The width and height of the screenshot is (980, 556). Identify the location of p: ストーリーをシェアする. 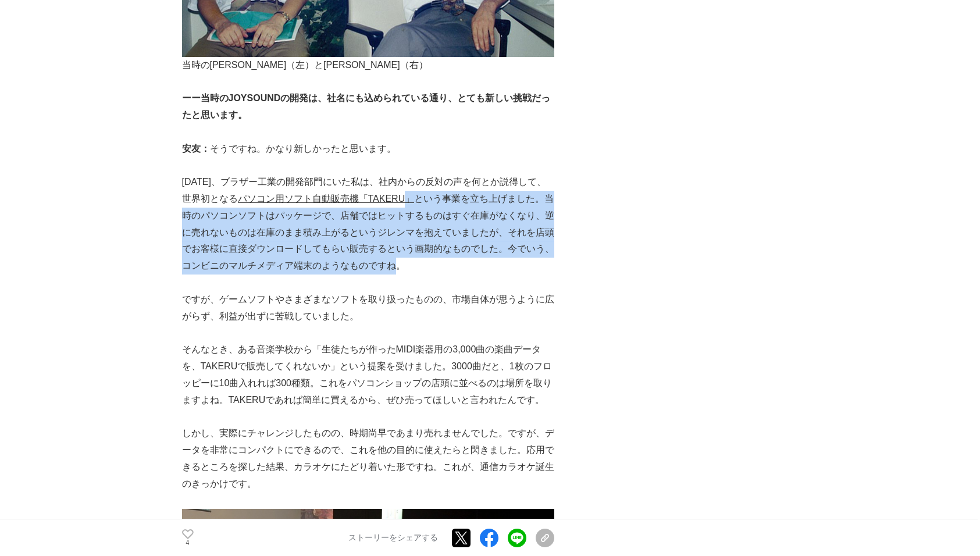
(393, 538).